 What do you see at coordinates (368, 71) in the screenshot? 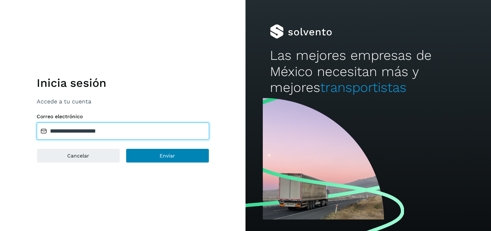
I see `h2: Las mejores empresas de México necesitan más y mejores` at bounding box center [368, 71].